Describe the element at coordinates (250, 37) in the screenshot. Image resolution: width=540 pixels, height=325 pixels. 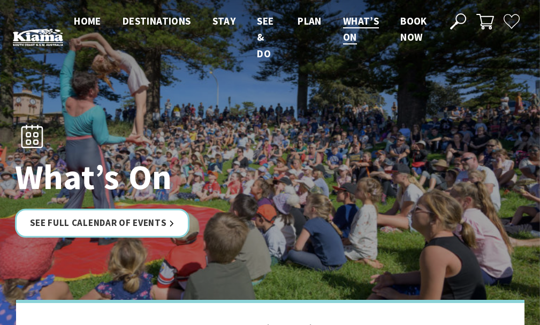
I see `nav: Main Menu` at that location.